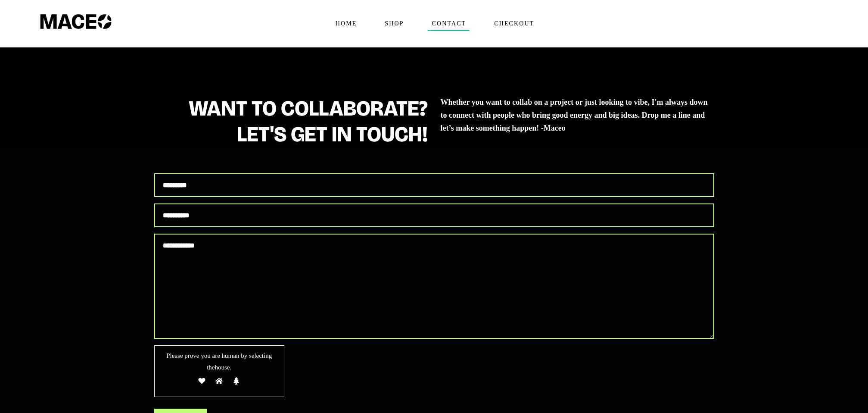  Describe the element at coordinates (449, 23) in the screenshot. I see `span: Contact` at that location.